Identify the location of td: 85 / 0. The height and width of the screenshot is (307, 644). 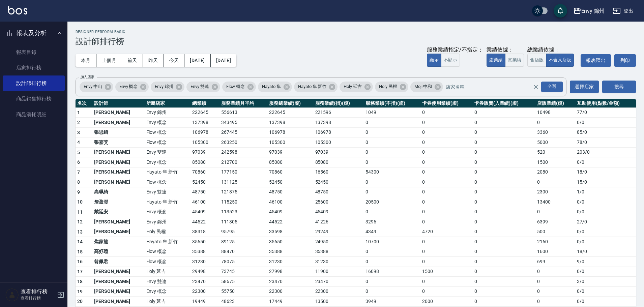
(606, 132).